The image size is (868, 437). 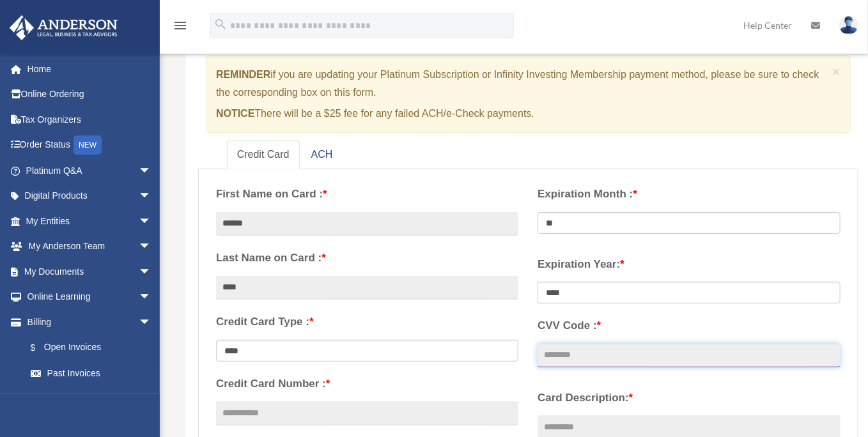 What do you see at coordinates (91, 399) in the screenshot?
I see `a: Manage Payments` at bounding box center [91, 399].